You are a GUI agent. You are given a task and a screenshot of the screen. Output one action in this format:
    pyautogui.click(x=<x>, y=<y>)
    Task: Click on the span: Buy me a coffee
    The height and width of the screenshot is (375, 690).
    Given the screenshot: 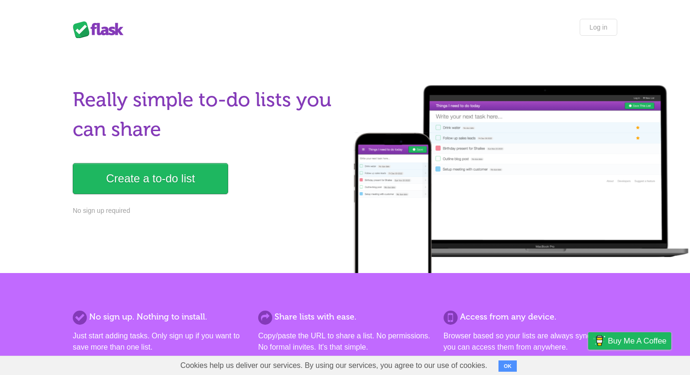 What is the action you would take?
    pyautogui.click(x=637, y=340)
    